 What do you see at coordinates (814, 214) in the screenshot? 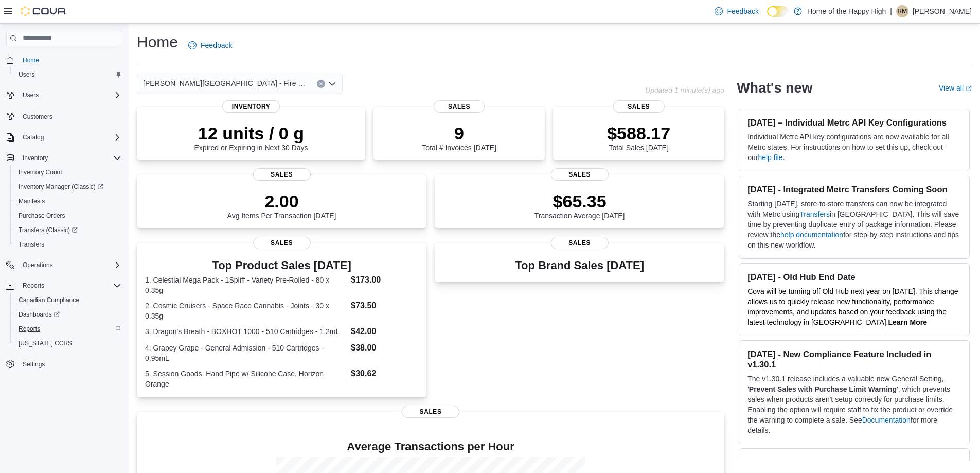
I see `a: Transfers` at bounding box center [814, 214].